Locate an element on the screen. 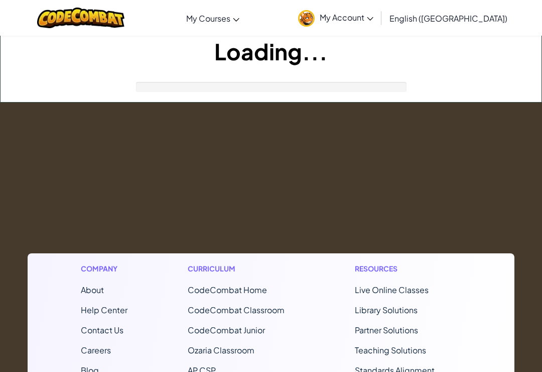 The height and width of the screenshot is (372, 542). a: My Courses is located at coordinates (213, 18).